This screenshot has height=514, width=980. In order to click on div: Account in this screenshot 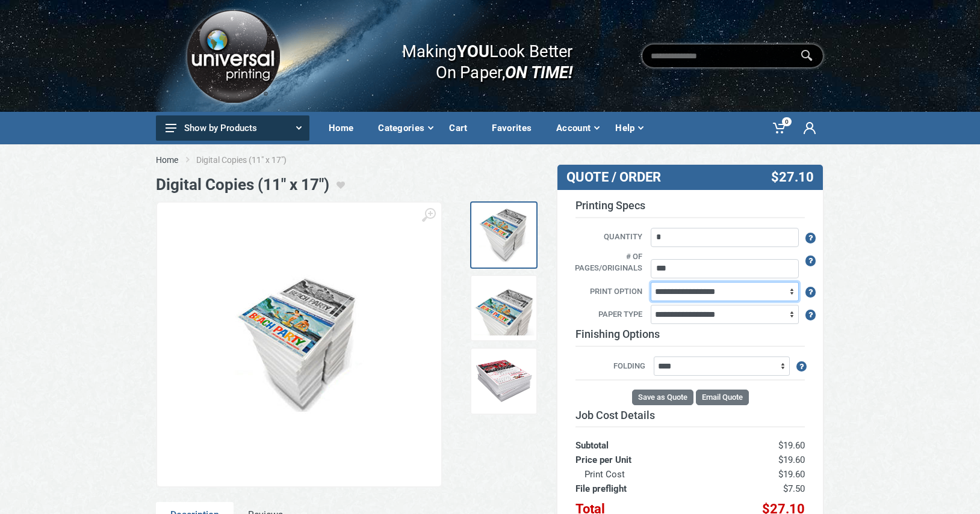, I will do `click(577, 128)`.